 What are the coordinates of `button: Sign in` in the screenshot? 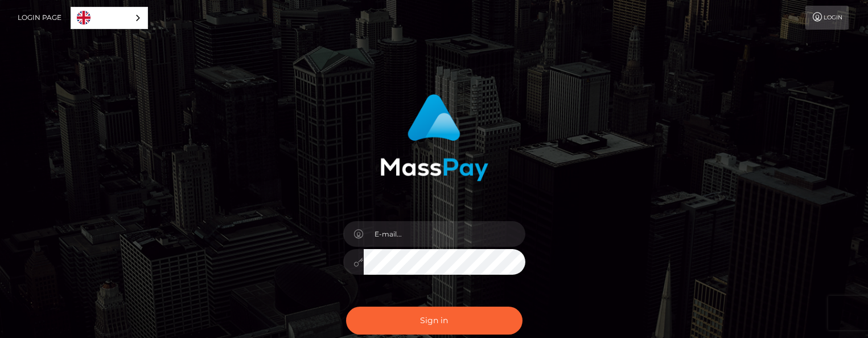 It's located at (434, 320).